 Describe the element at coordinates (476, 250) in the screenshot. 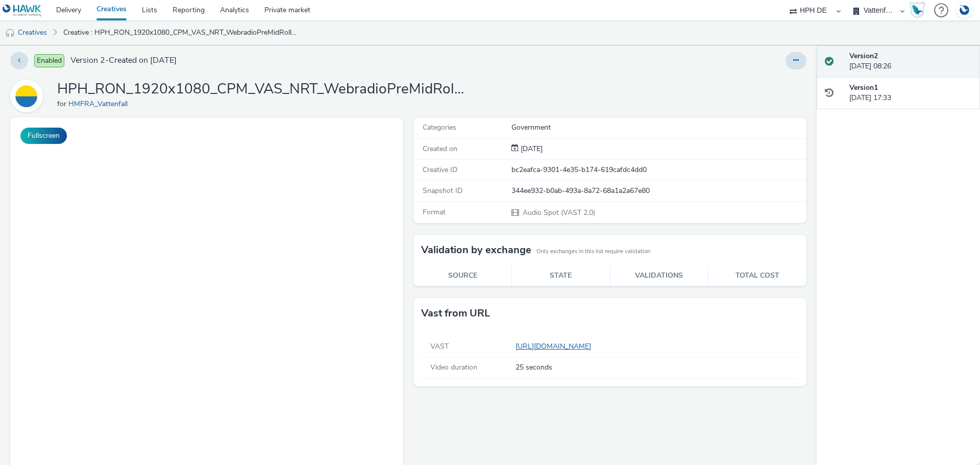

I see `h3: Validation by exchange` at that location.